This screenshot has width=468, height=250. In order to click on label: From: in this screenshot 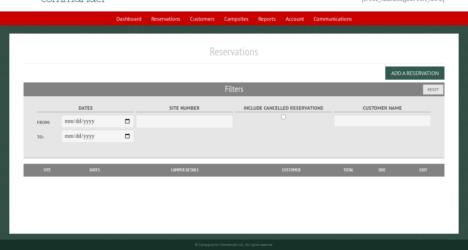, I will do `click(49, 122)`.